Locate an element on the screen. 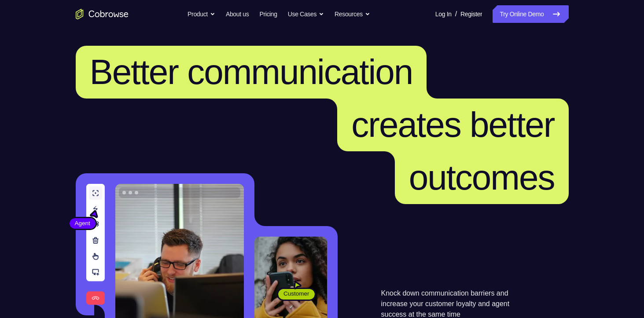 The image size is (644, 318). a: Log In is located at coordinates (443, 14).